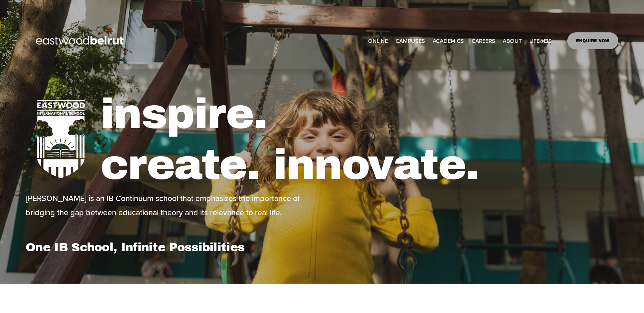 The width and height of the screenshot is (644, 313). What do you see at coordinates (592, 41) in the screenshot?
I see `a: ENQUIRE NOW` at bounding box center [592, 41].